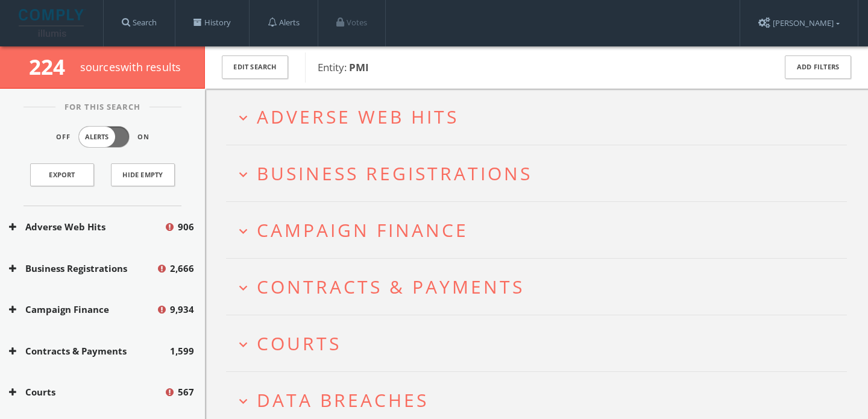  Describe the element at coordinates (82, 309) in the screenshot. I see `button: Campaign Finance` at that location.